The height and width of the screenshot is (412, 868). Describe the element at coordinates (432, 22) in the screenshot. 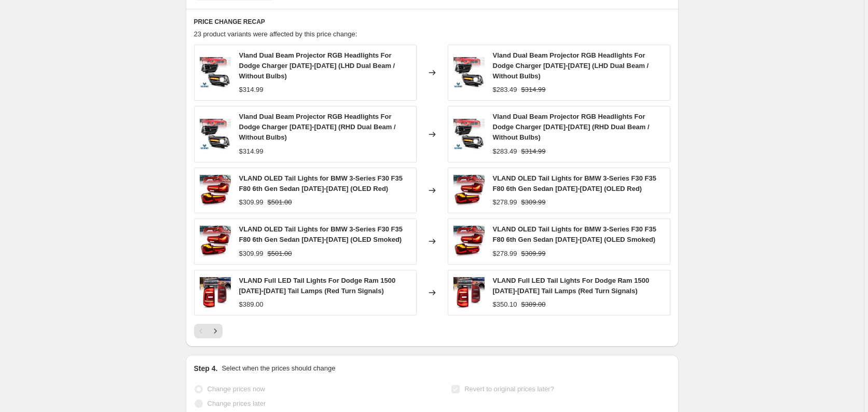

I see `h6: PRICE CHANGE RECAP` at that location.